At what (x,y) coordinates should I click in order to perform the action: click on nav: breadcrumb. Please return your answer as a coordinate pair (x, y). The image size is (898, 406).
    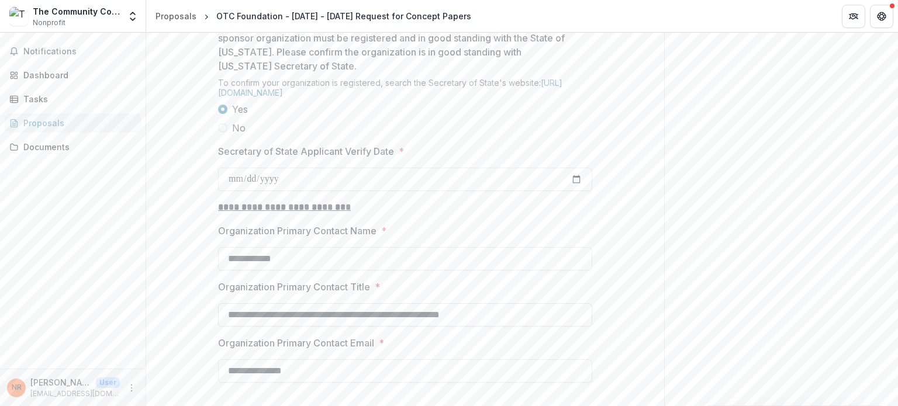
    Looking at the image, I should click on (313, 16).